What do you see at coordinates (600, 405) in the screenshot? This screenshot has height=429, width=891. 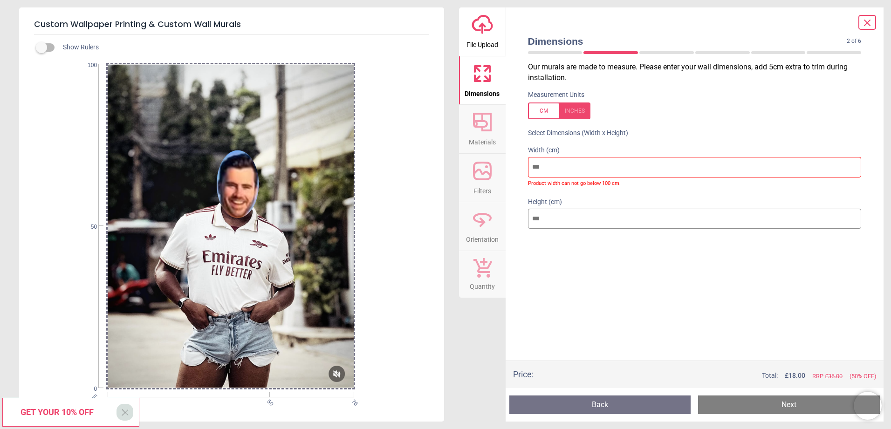 I see `button: Back` at bounding box center [600, 405].